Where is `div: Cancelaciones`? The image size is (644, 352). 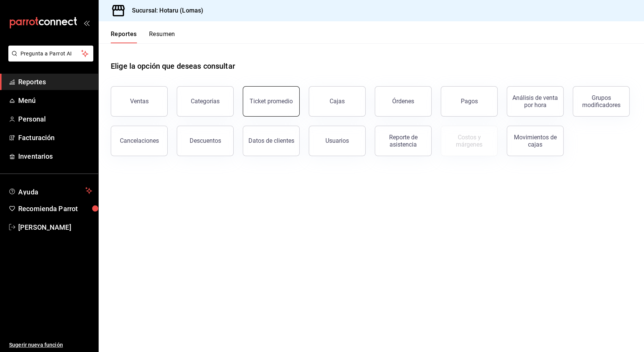
div: Cancelaciones is located at coordinates (139, 140).